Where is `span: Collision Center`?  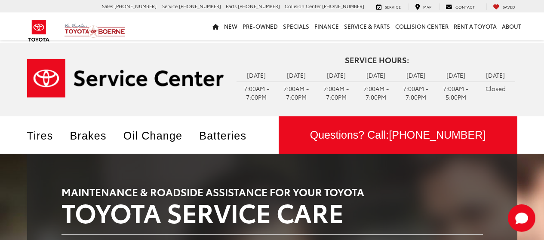
span: Collision Center is located at coordinates (303, 6).